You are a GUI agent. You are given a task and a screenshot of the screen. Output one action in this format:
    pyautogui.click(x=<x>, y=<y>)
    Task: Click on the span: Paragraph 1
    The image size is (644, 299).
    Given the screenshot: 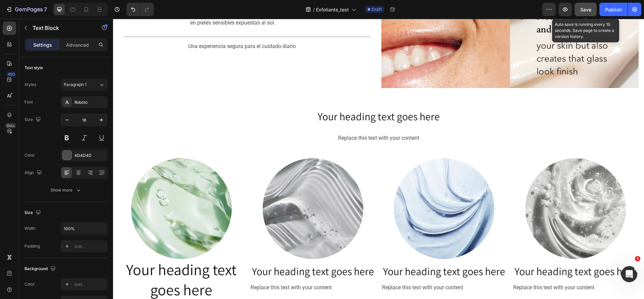 What is the action you would take?
    pyautogui.click(x=75, y=85)
    